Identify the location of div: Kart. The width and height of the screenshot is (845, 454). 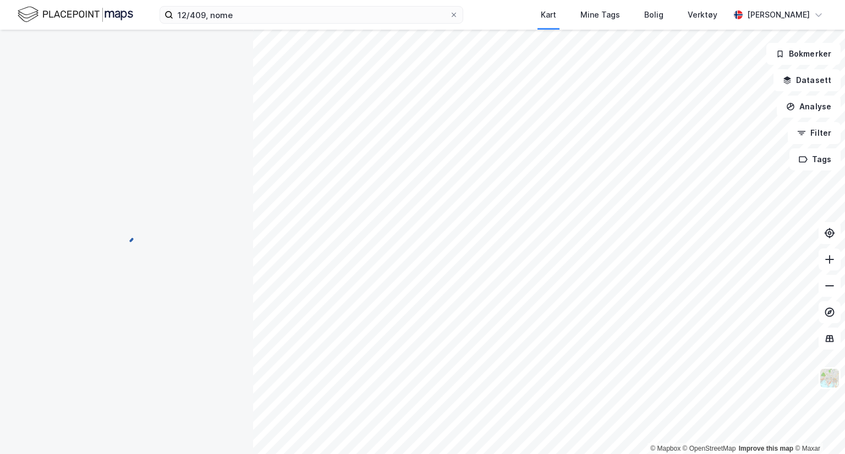
(548, 15).